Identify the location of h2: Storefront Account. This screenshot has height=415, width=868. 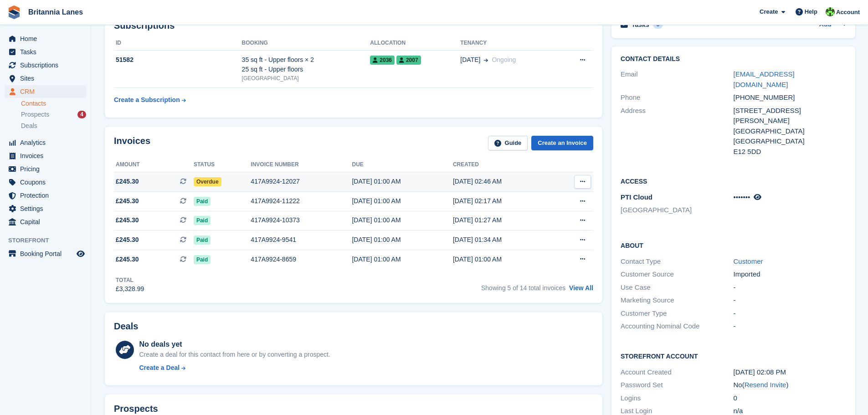
(733, 356).